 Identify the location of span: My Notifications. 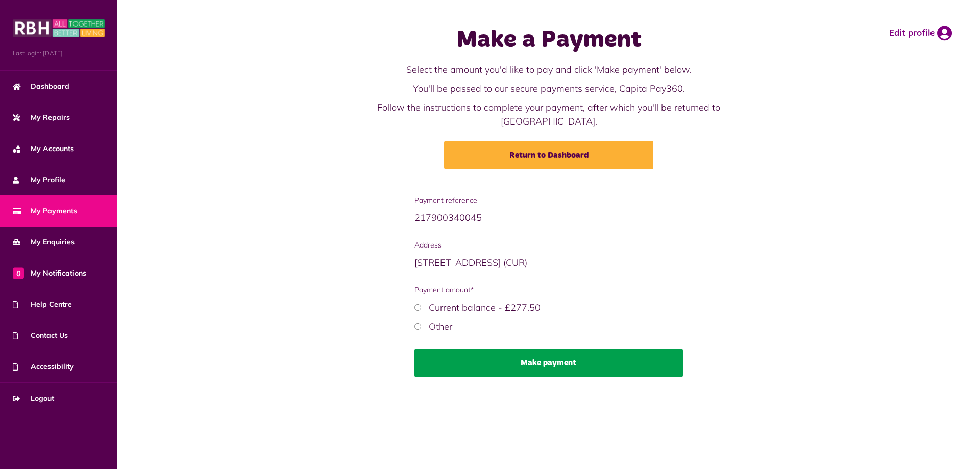
(50, 273).